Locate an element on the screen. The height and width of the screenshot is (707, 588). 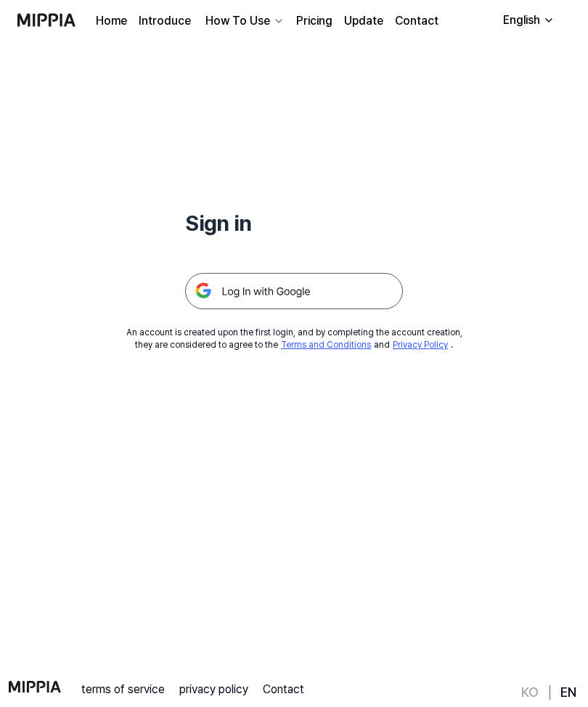
h1: Sign in is located at coordinates (294, 223).